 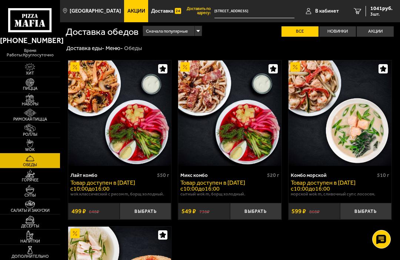 I want to click on h1: Доставка обедов, so click(x=102, y=31).